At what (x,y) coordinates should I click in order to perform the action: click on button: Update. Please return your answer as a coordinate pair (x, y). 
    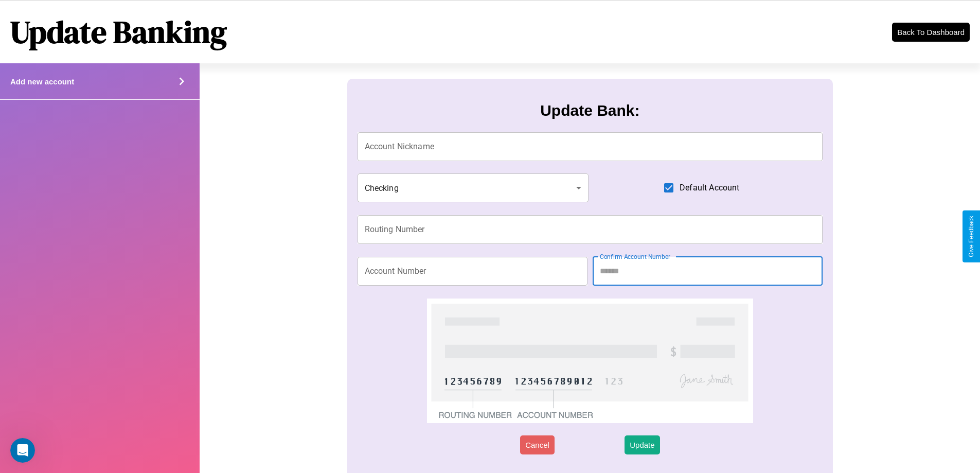
    Looking at the image, I should click on (642, 445).